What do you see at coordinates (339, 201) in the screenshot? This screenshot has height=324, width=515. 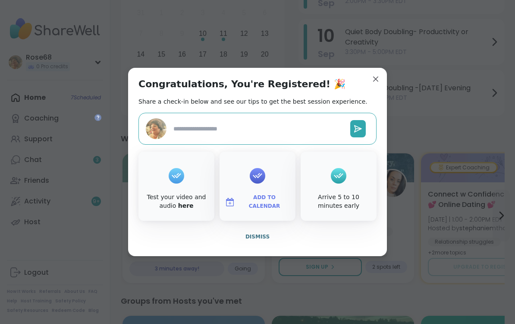 I see `div: Arrive 5 to 10 minutes early` at bounding box center [339, 201].